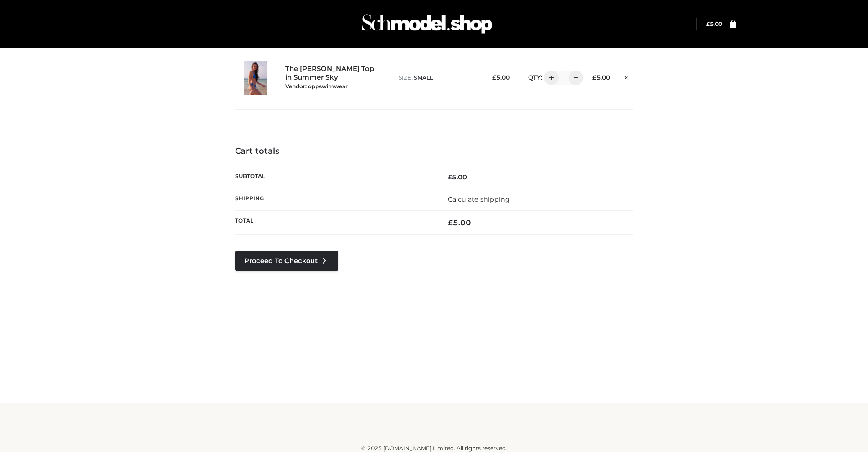 This screenshot has width=868, height=452. Describe the element at coordinates (427, 24) in the screenshot. I see `a: Schmodel Admin 964` at that location.